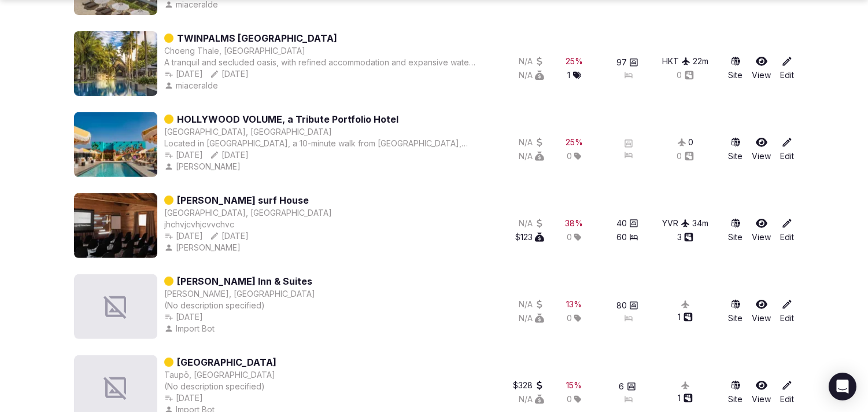 This screenshot has height=412, width=868. Describe the element at coordinates (622, 63) in the screenshot. I see `span: 97` at that location.